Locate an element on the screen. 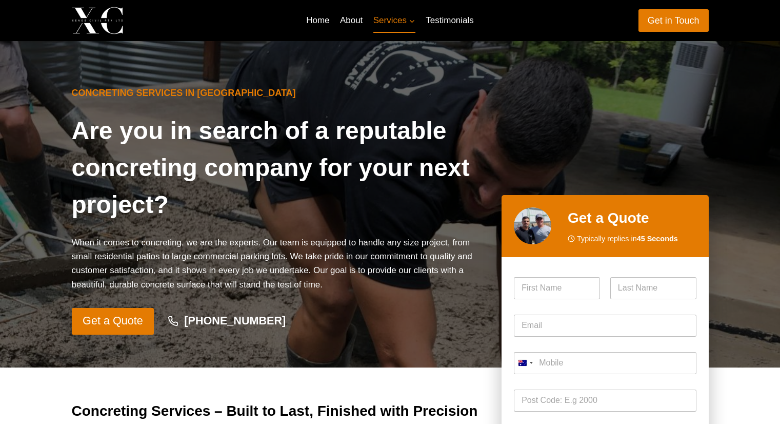 The image size is (780, 424). input: Mobile is located at coordinates (605, 363).